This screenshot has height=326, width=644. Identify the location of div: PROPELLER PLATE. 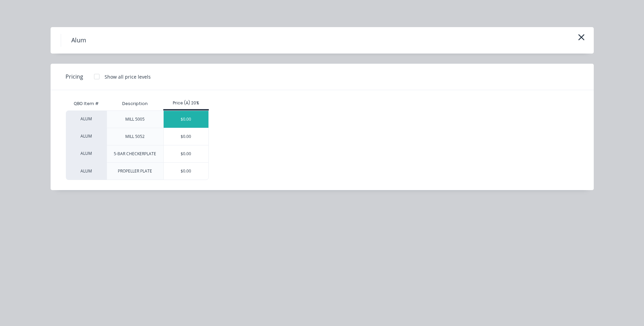
(135, 171).